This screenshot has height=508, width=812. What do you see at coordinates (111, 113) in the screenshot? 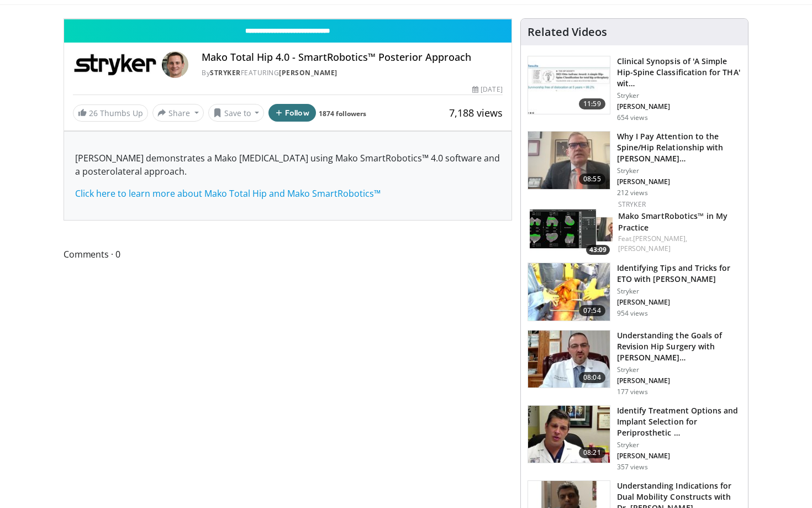
I see `a: 26 Thumbs Up` at bounding box center [111, 113].